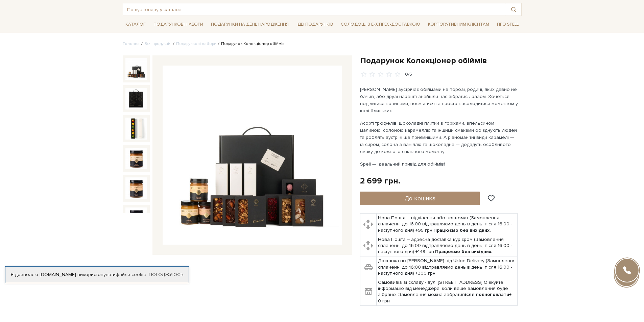 This screenshot has height=322, width=644. Describe the element at coordinates (131, 44) in the screenshot. I see `a: Головна` at that location.